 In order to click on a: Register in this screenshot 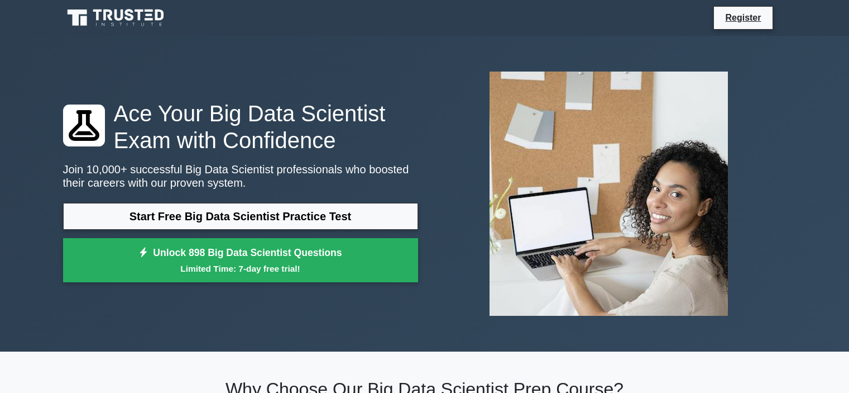, I will do `click(743, 17)`.